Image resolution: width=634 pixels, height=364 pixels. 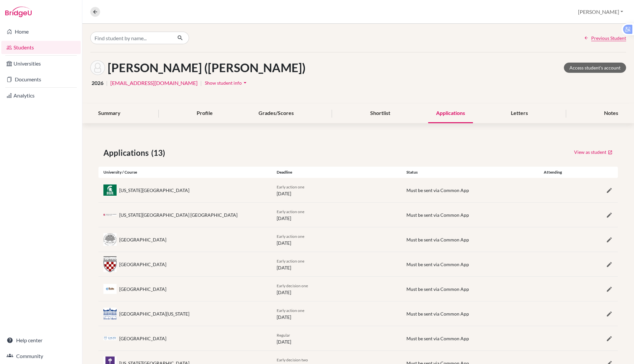 What do you see at coordinates (109, 113) in the screenshot?
I see `div: Summary` at bounding box center [109, 113].